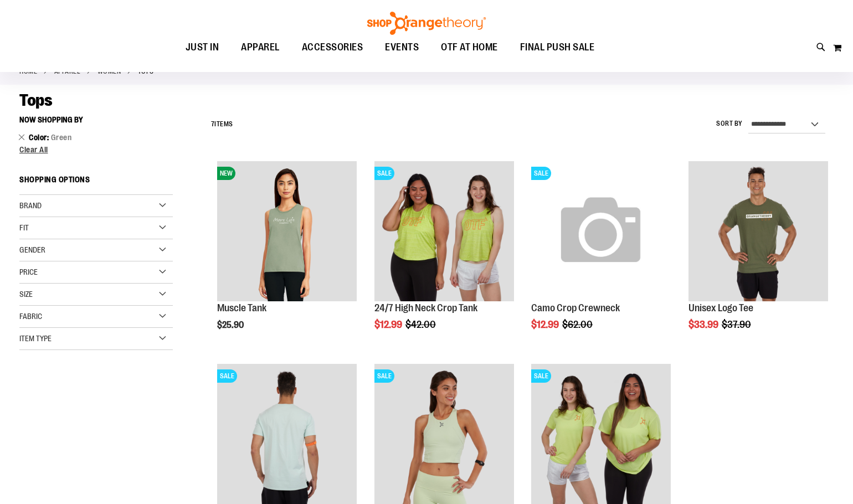  I want to click on a: Camo Crop Crewneck, so click(576, 308).